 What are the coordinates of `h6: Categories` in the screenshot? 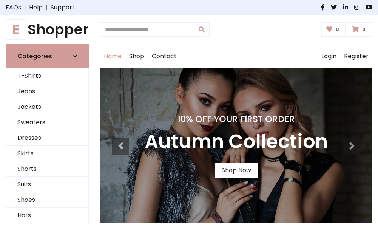 It's located at (35, 56).